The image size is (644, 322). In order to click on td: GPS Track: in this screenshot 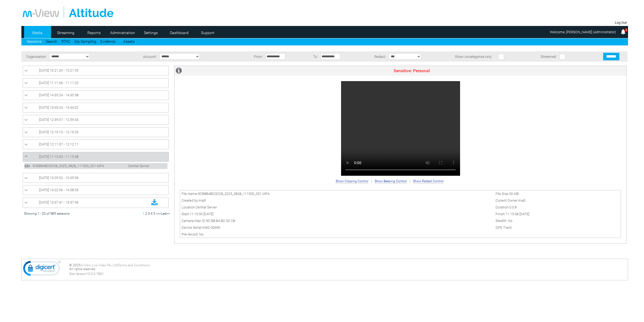, I will do `click(558, 228)`.